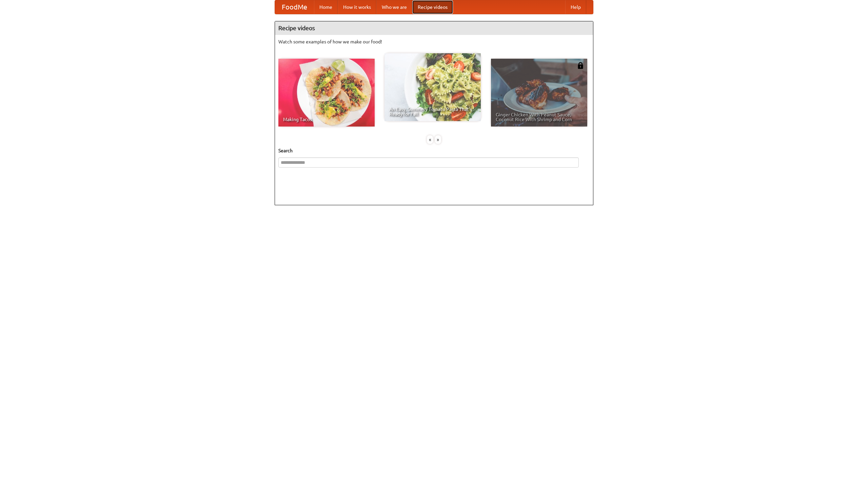 The height and width of the screenshot is (480, 868). Describe the element at coordinates (581, 65) in the screenshot. I see `img: 483408.png` at that location.